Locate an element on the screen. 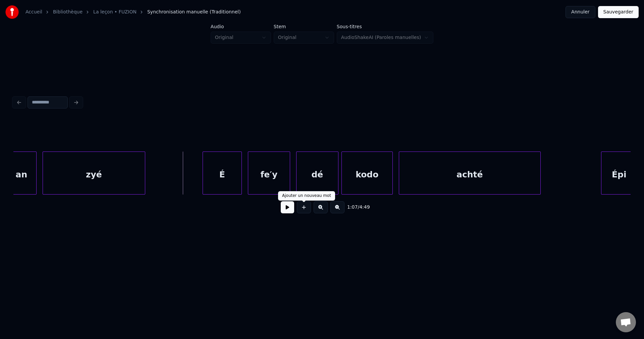  div: Ajouter un nouveau mot is located at coordinates (306, 196).